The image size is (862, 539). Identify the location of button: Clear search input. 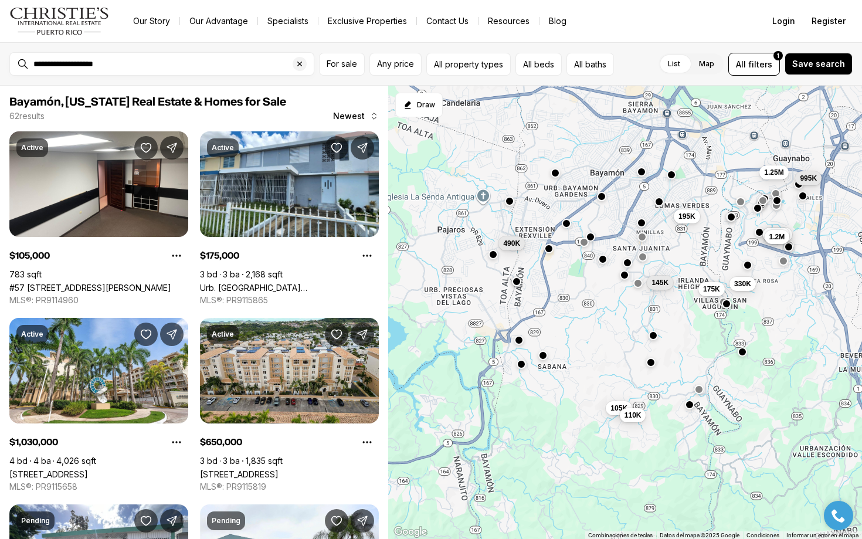
(303, 64).